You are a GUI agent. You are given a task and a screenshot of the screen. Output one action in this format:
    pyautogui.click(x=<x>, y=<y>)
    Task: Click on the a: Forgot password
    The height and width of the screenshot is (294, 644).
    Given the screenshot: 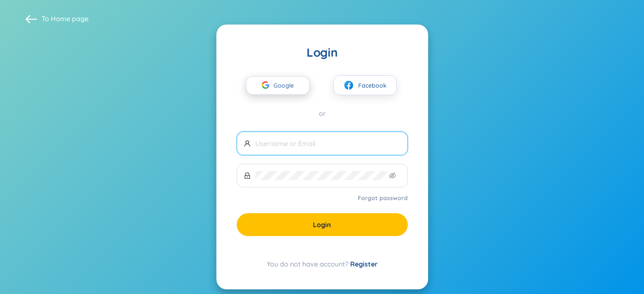 What is the action you would take?
    pyautogui.click(x=383, y=198)
    